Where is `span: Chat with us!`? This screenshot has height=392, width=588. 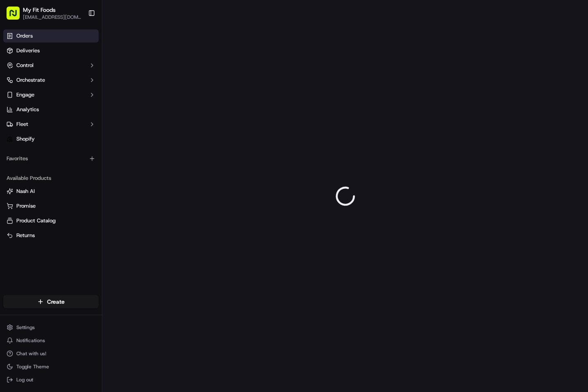 span: Chat with us! is located at coordinates (31, 354).